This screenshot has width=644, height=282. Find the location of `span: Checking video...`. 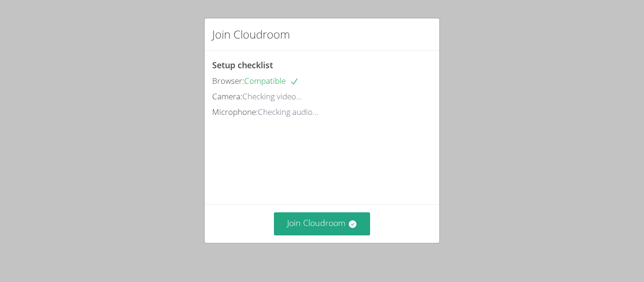

span: Checking video... is located at coordinates (272, 96).